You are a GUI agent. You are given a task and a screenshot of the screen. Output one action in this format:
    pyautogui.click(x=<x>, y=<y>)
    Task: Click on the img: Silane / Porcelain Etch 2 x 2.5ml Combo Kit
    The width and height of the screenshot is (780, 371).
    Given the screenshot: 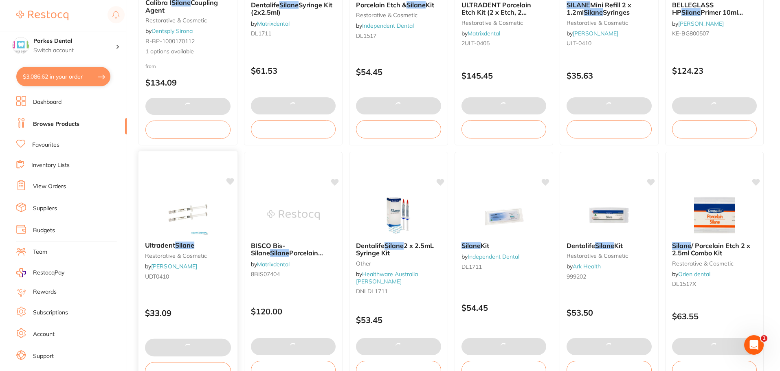 What is the action you would take?
    pyautogui.click(x=714, y=215)
    